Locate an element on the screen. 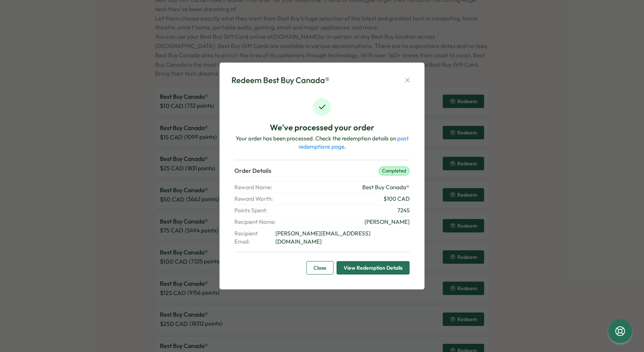 This screenshot has width=644, height=352. span: Recipient Email: is located at coordinates (254, 238).